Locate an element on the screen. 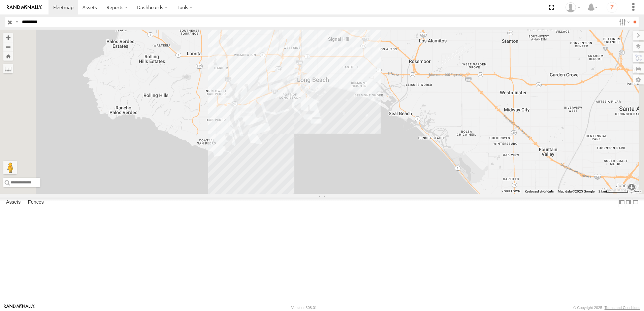 The width and height of the screenshot is (644, 311). label: Hide Summary Table is located at coordinates (636, 202).